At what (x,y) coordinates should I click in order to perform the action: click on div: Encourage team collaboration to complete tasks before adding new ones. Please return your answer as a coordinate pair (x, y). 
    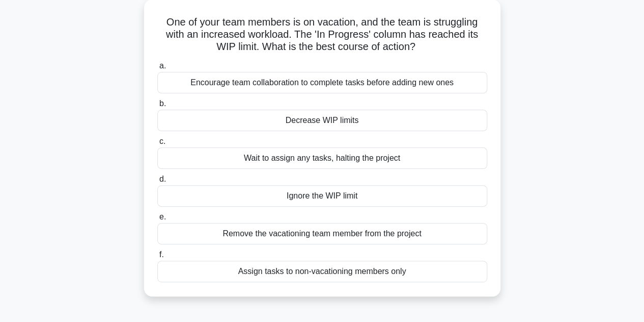
    Looking at the image, I should click on (322, 82).